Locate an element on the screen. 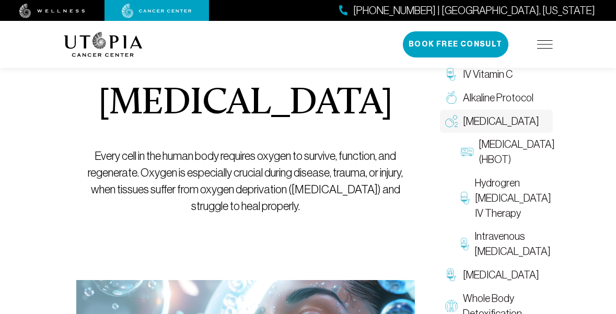 The height and width of the screenshot is (314, 616). p: Every cell in the human body requires oxygen to survive, function, and regenerate. Oxygen is espe... is located at coordinates (246, 181).